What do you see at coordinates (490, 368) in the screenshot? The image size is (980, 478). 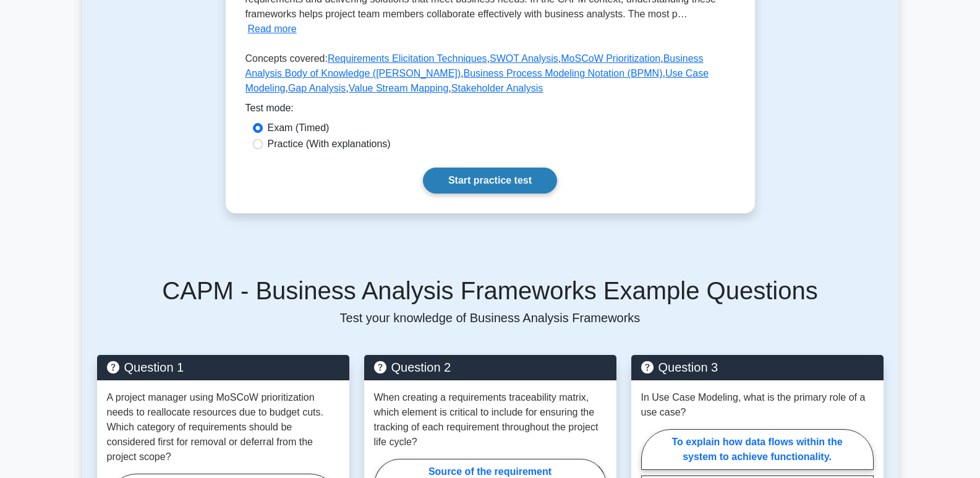 I see `h5: Question 2` at bounding box center [490, 368].